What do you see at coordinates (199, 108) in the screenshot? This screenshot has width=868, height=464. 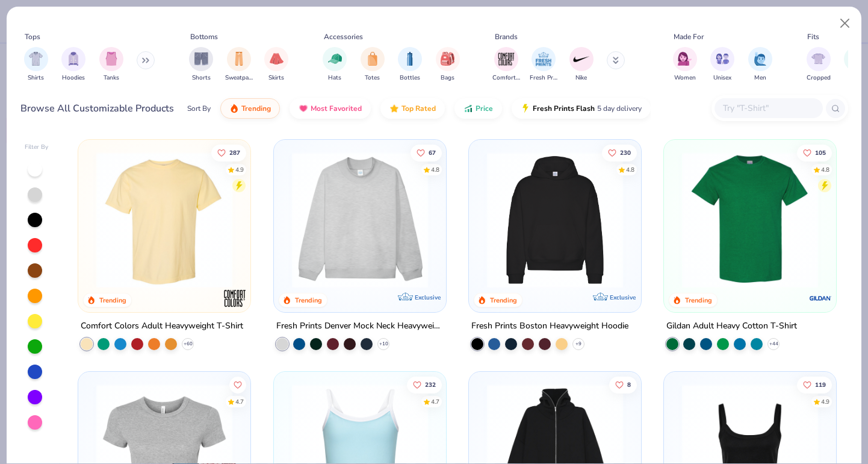 I see `div: Sort By` at bounding box center [199, 108].